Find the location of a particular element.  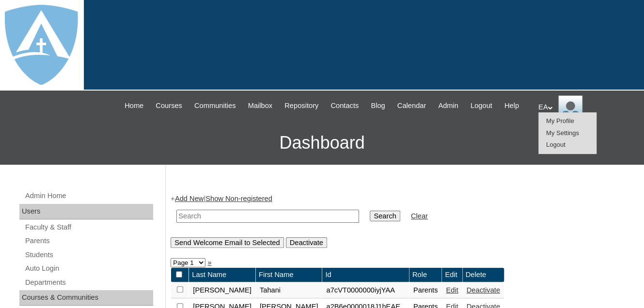

span: My Settings is located at coordinates (563, 133).